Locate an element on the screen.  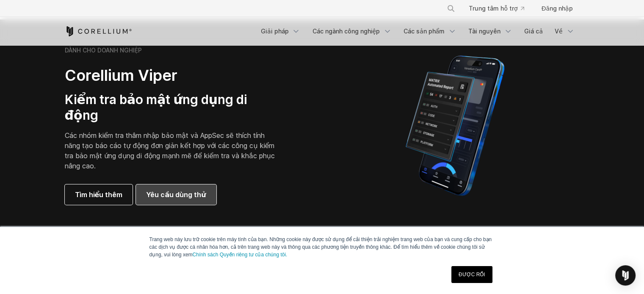
font: Giải pháp is located at coordinates (275, 31).